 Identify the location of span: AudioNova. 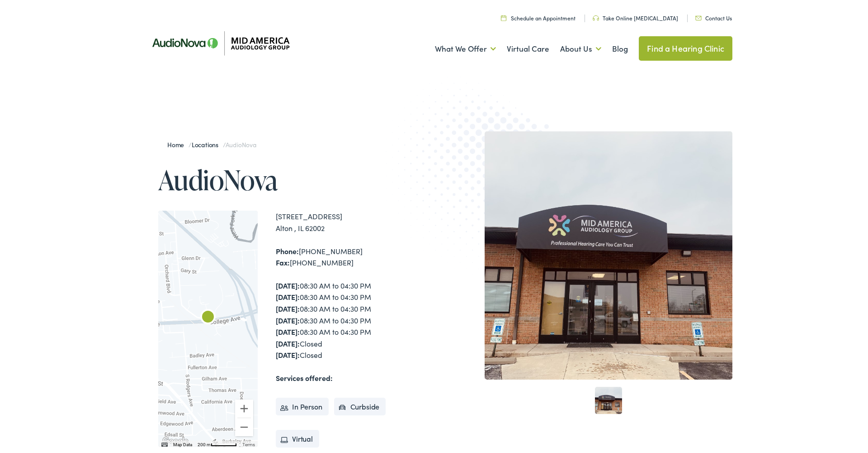
(241, 145).